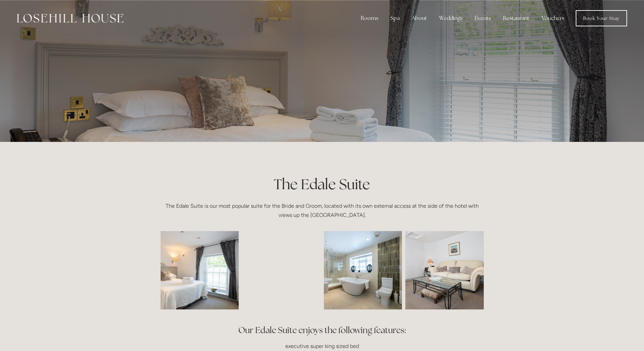 This screenshot has width=644, height=351. Describe the element at coordinates (322, 184) in the screenshot. I see `h1: The Edale Suite` at that location.